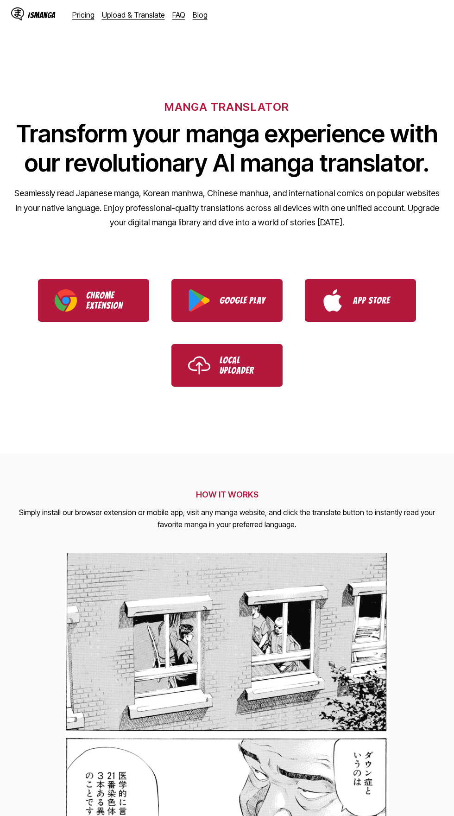 This screenshot has height=816, width=454. Describe the element at coordinates (243, 365) in the screenshot. I see `p: Local Uploader` at that location.